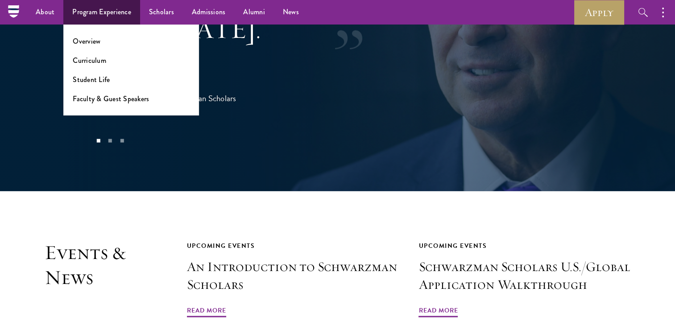 Image resolution: width=675 pixels, height=329 pixels. Describe the element at coordinates (524, 276) in the screenshot. I see `h3: Schwarzman Scholars U.S./Global Application Walkthrough` at that location.